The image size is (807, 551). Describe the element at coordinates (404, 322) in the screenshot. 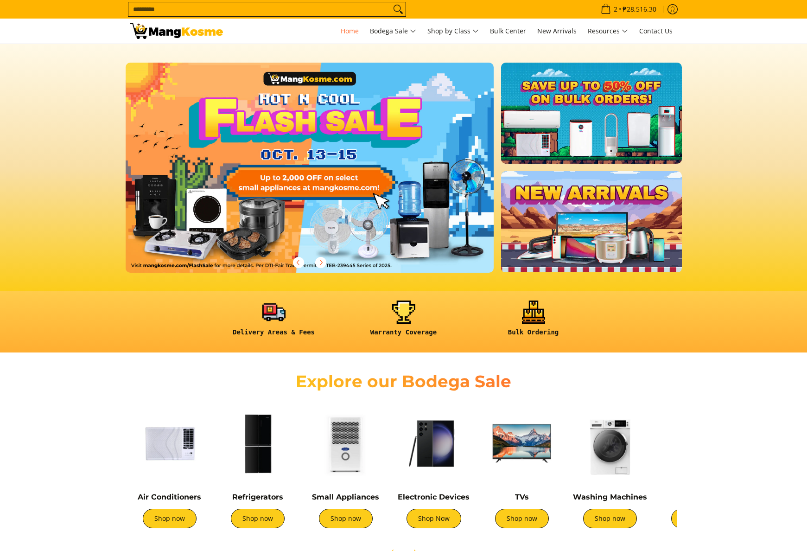

I see `a: <h6><strong>Warranty Coverage</strong></h6>` at that location.